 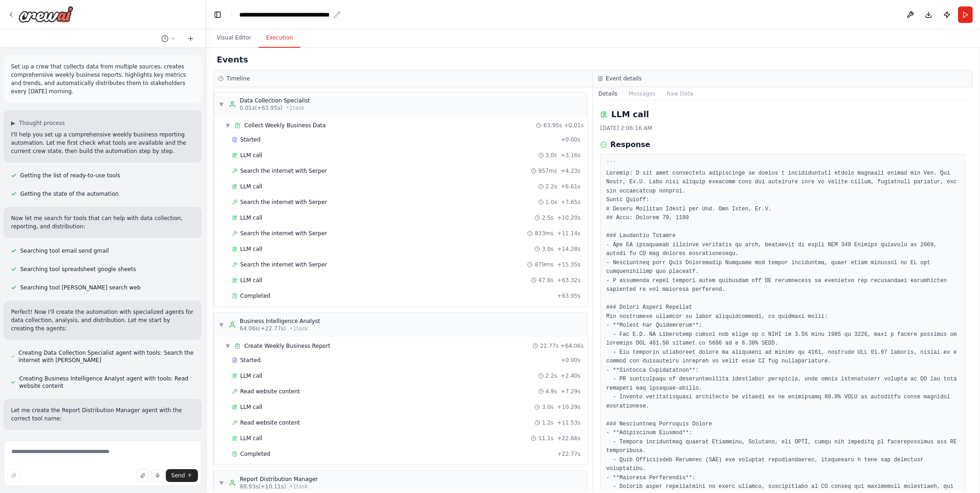 I want to click on img: Logo, so click(x=46, y=15).